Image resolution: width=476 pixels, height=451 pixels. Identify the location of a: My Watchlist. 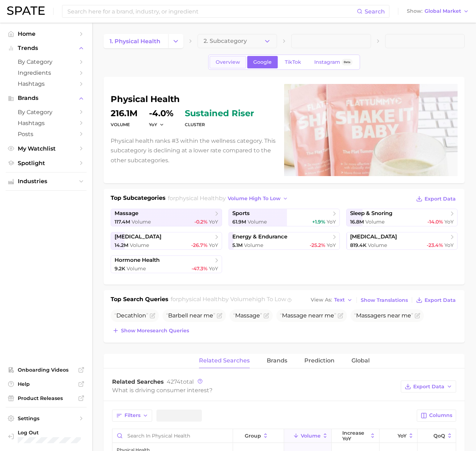
(46, 149).